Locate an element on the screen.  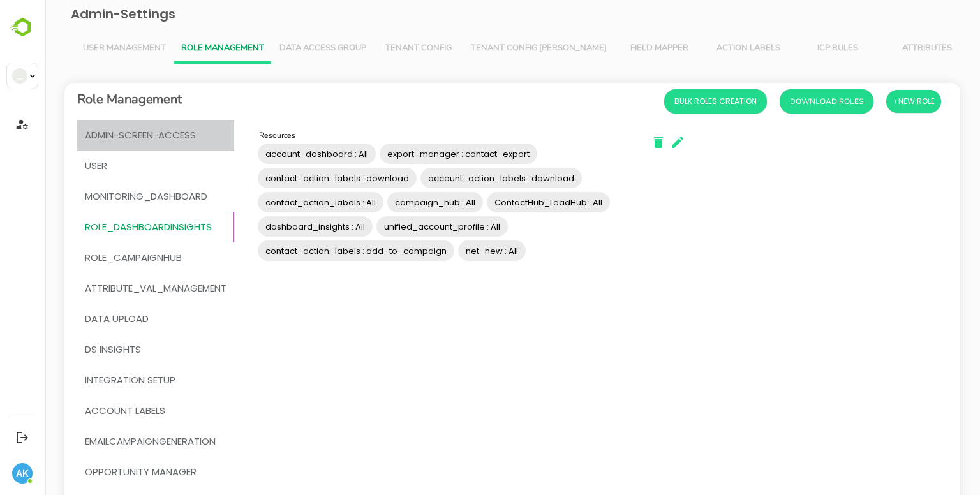
span: contact_action_labels : All is located at coordinates (275, 203).